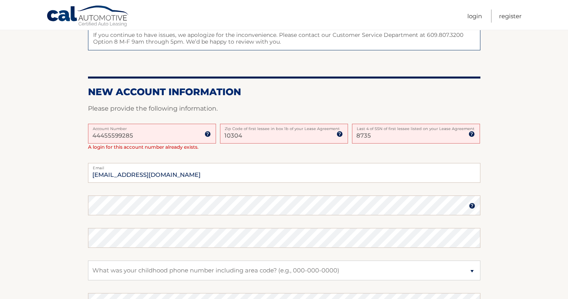 This screenshot has height=299, width=568. What do you see at coordinates (510, 16) in the screenshot?
I see `a: Register` at bounding box center [510, 16].